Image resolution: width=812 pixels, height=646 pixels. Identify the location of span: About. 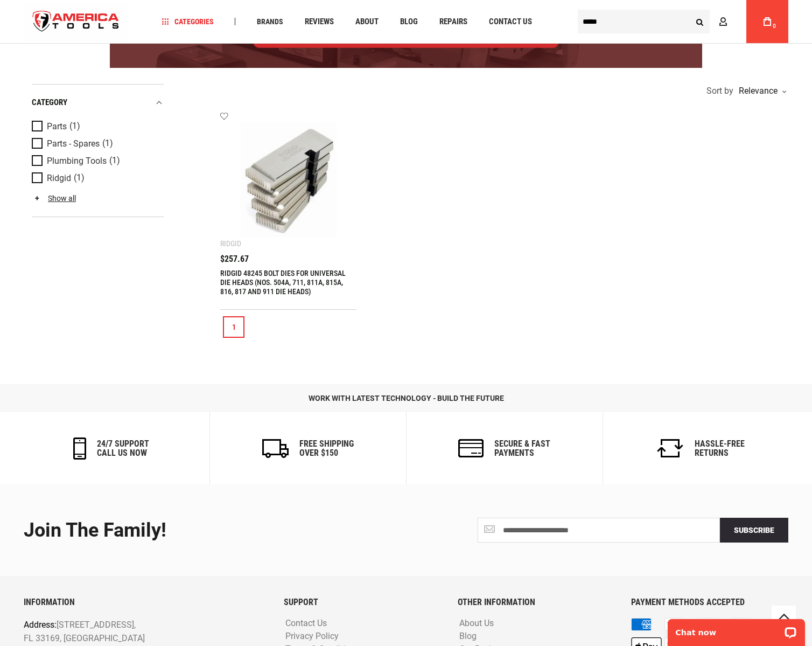
(367, 22).